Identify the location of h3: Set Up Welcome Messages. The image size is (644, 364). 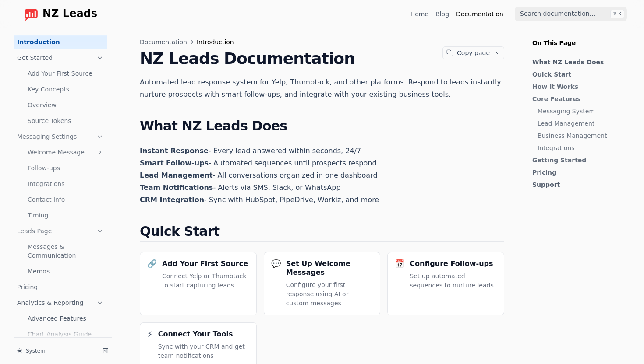
(329, 268).